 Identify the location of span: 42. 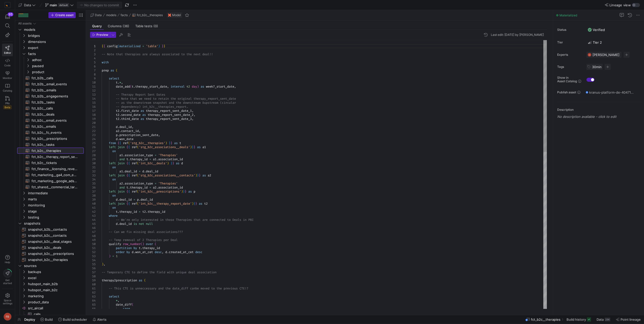
(188, 86).